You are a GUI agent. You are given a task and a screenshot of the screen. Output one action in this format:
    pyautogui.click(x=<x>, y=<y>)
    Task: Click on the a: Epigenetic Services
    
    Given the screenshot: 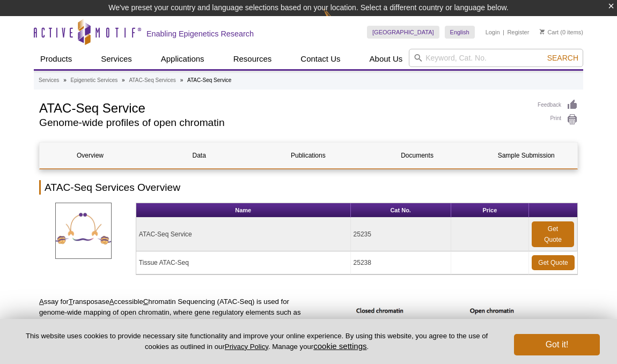 What is the action you would take?
    pyautogui.click(x=94, y=80)
    